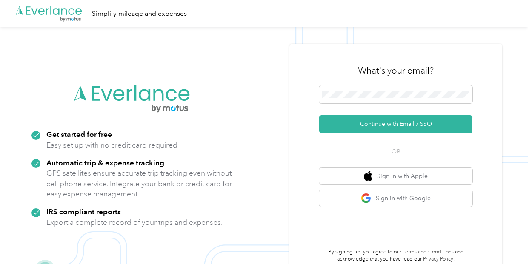  I want to click on button: google logoSign in with Google, so click(396, 198).